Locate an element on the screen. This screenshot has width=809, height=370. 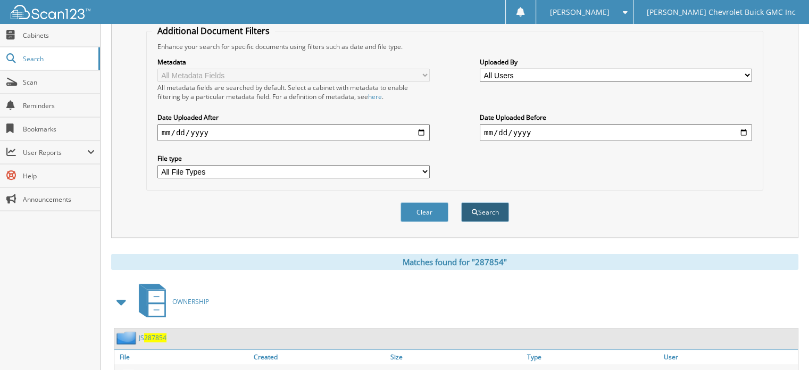
span: 287854 is located at coordinates (155, 337).